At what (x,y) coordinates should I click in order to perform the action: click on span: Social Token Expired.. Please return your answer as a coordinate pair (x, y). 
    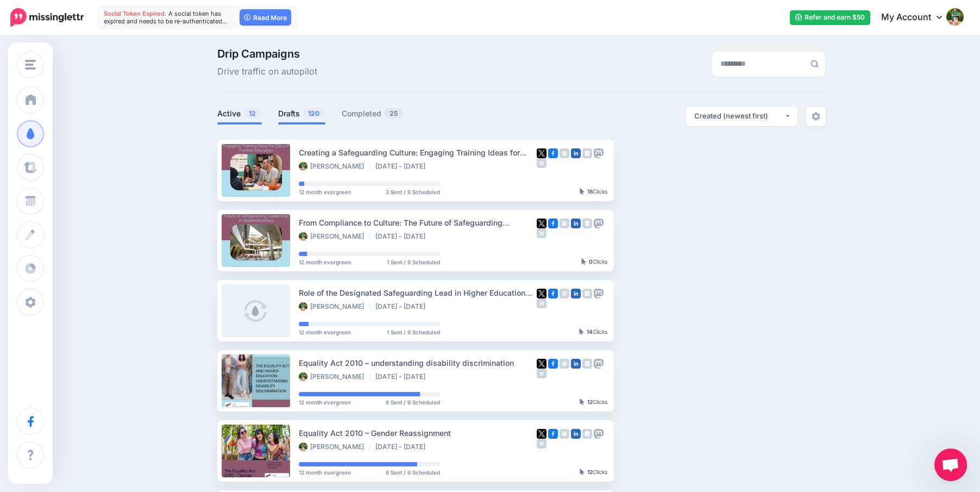
    Looking at the image, I should click on (136, 14).